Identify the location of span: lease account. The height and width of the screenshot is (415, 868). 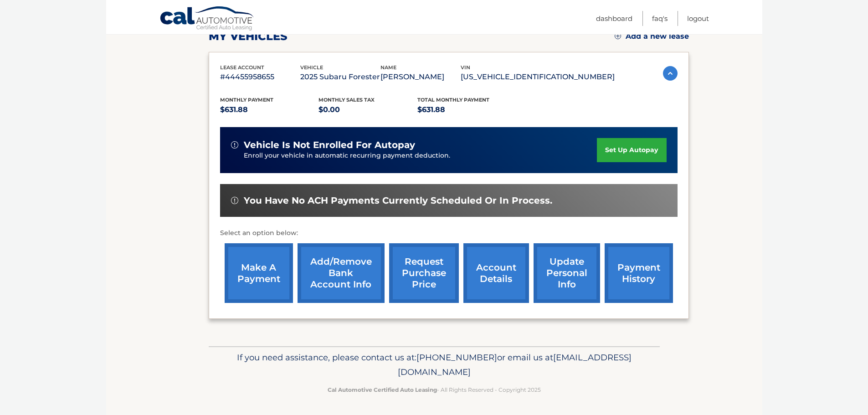
(242, 67).